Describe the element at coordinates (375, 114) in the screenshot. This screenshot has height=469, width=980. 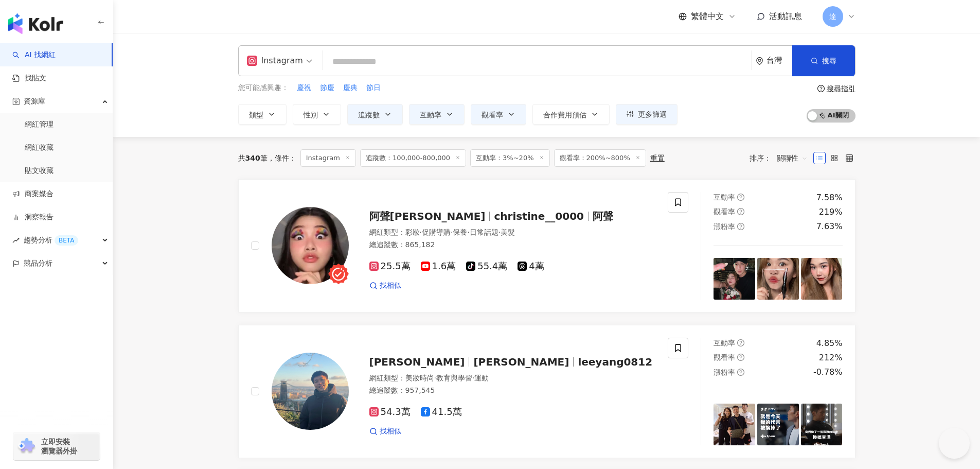
I see `button: 追蹤數` at that location.